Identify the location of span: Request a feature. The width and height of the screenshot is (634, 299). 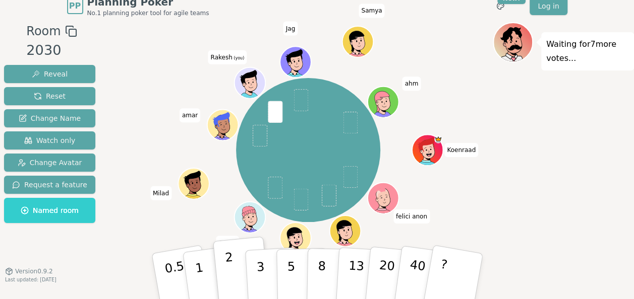
(49, 185).